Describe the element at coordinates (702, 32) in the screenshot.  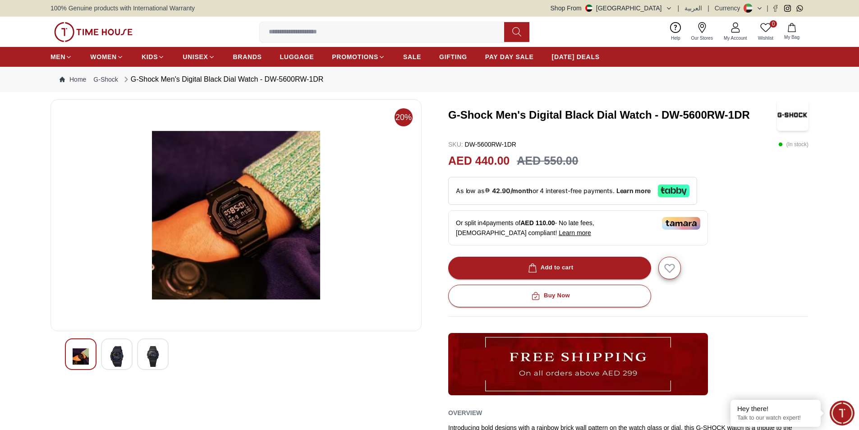
I see `a: Our Stores` at that location.